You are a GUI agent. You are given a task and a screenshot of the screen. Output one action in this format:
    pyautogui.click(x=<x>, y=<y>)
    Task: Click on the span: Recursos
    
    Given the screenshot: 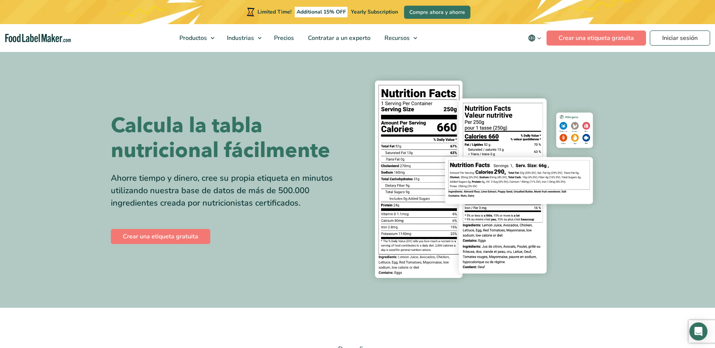 What is the action you would take?
    pyautogui.click(x=396, y=38)
    